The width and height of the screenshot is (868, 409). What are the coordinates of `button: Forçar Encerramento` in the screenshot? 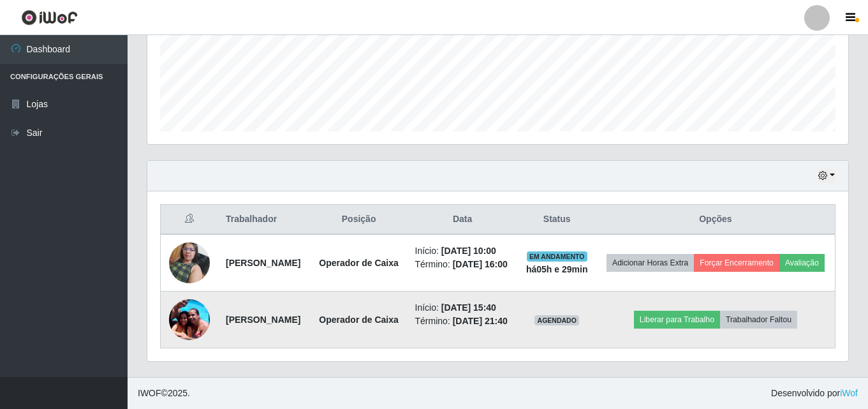 It's located at (736, 263).